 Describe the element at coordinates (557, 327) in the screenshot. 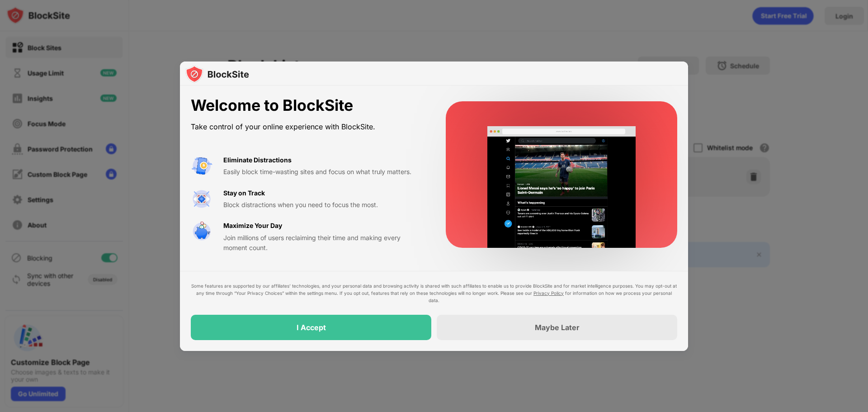

I see `div: Maybe Later` at that location.